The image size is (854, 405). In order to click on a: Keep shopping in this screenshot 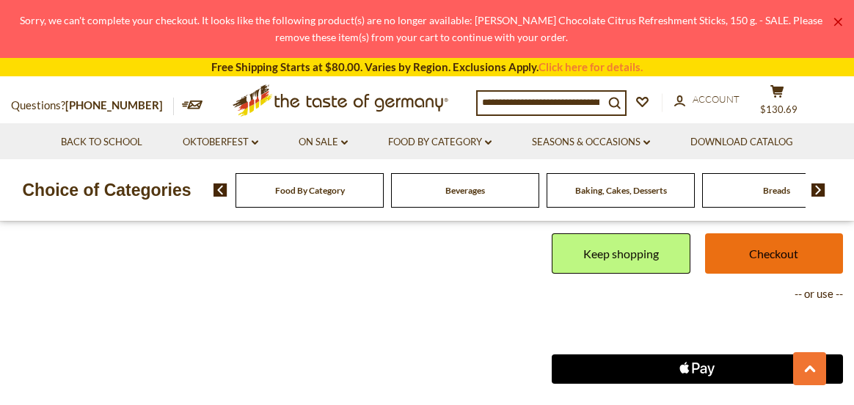, I will do `click(621, 253)`.